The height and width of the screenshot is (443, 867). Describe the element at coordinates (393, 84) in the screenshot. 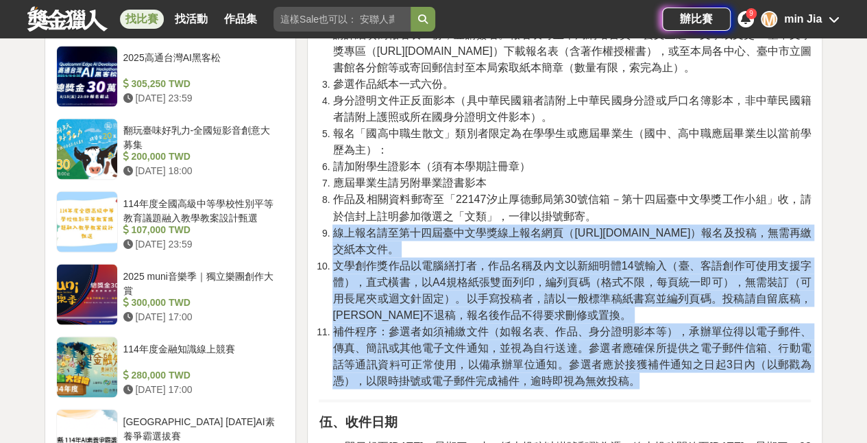

I see `span: 參選作品紙本一式六份。` at that location.